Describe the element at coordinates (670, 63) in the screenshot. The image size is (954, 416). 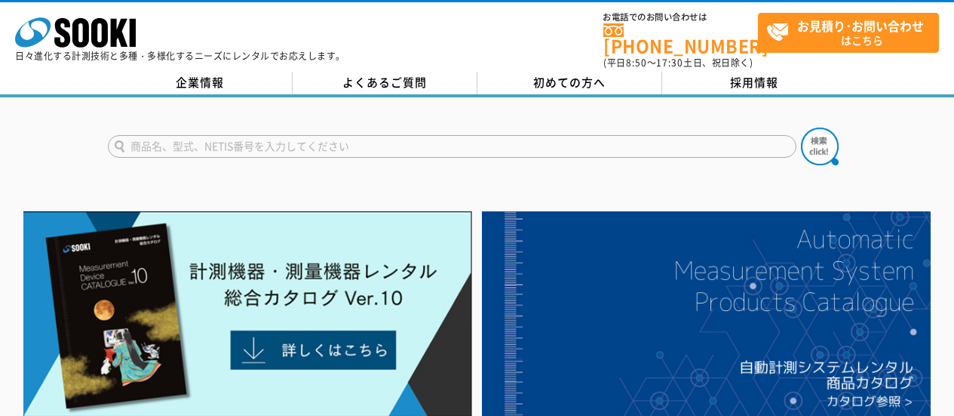
I see `span: 17:30` at that location.